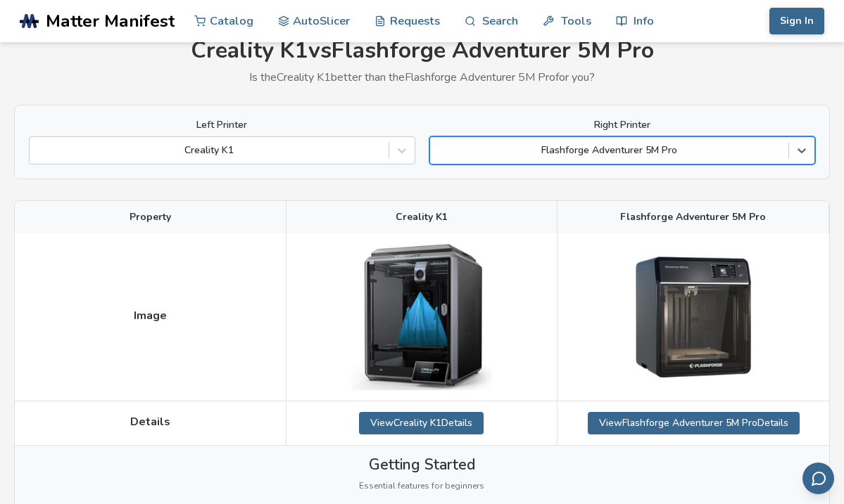  What do you see at coordinates (422, 77) in the screenshot?
I see `p: Is the Creality K1 better than the Flashforge Adventurer 5M Pro for you?` at bounding box center [422, 77].